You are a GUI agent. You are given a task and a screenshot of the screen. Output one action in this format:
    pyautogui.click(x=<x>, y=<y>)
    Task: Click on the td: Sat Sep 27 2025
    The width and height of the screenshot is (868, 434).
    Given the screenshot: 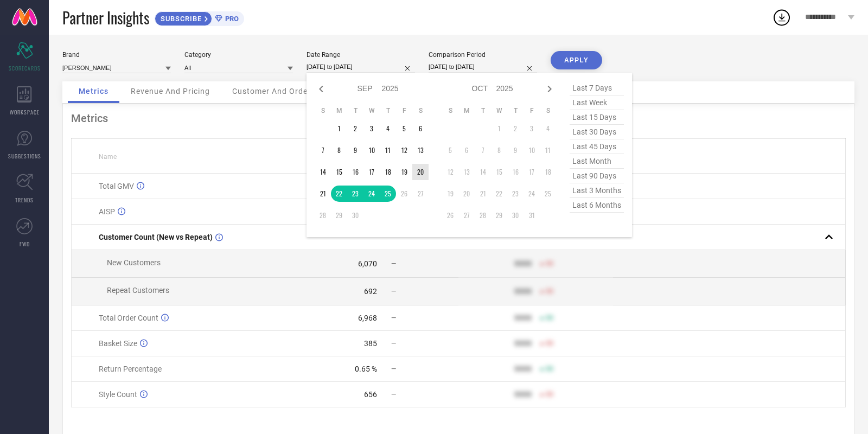 What is the action you would take?
    pyautogui.click(x=420, y=193)
    